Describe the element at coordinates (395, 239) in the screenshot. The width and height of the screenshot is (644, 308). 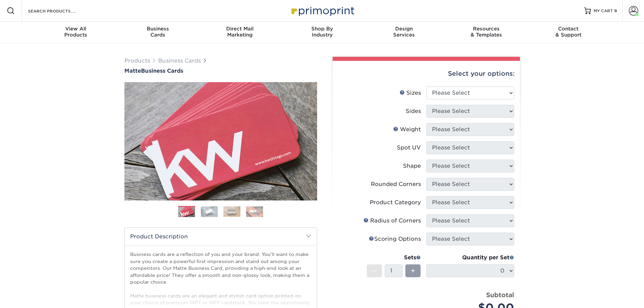
I see `div: Scoring Options` at that location.